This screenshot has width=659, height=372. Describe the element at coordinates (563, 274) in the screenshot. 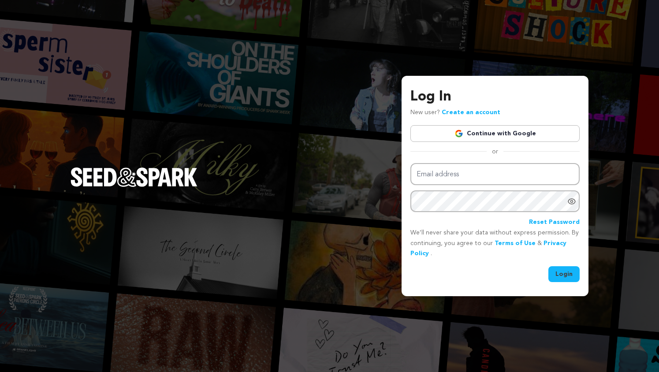

I see `button: Login` at that location.